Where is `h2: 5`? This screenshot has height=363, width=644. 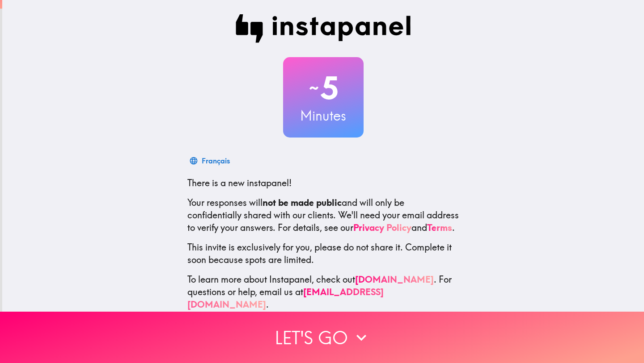
h2: 5 is located at coordinates (323, 88).